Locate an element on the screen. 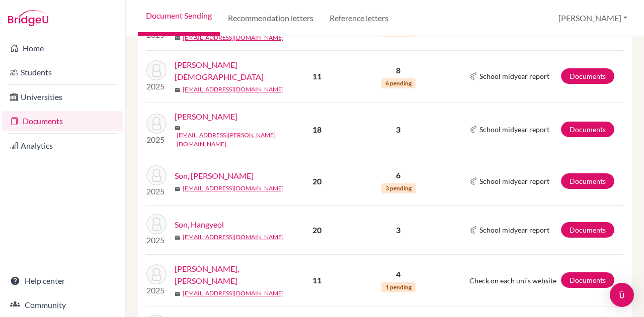 The image size is (644, 317). span: 6 pending is located at coordinates (398, 84).